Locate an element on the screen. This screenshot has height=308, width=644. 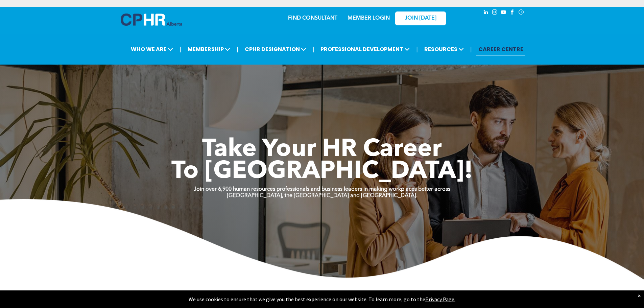
span: MEMBERSHIP is located at coordinates (209, 49).